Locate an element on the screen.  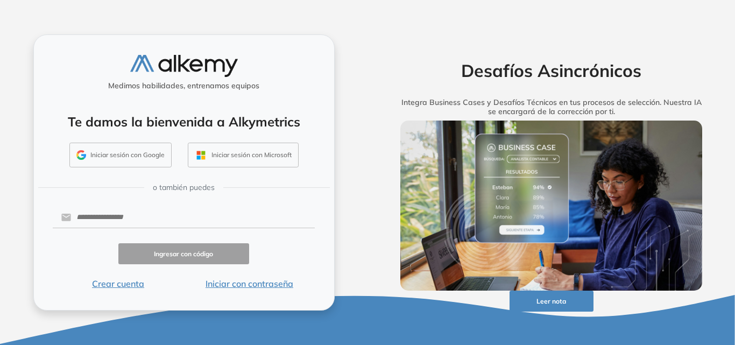
div: Widget de chat is located at coordinates (638, 283).